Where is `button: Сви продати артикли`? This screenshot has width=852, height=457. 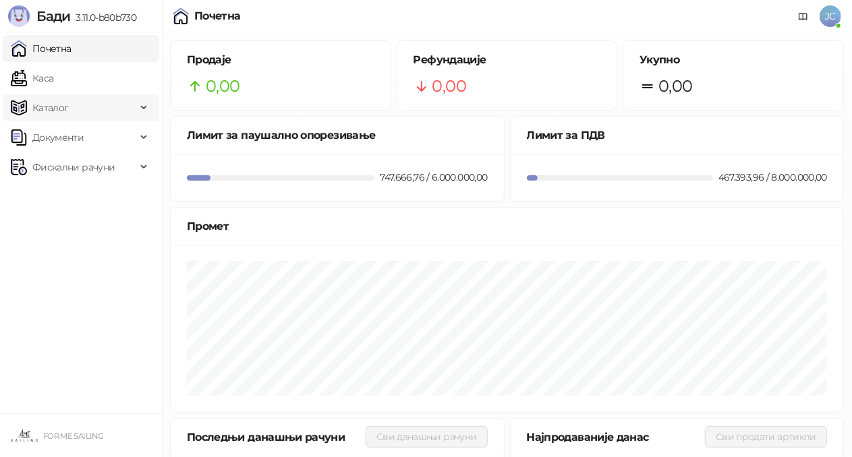 button: Сви продати артикли is located at coordinates (765, 437).